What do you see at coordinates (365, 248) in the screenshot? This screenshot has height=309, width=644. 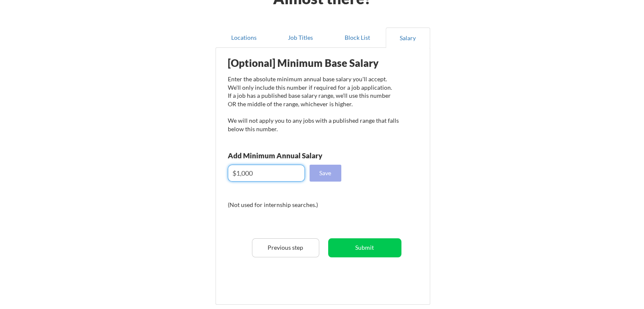 I see `button: Submit` at bounding box center [365, 248].